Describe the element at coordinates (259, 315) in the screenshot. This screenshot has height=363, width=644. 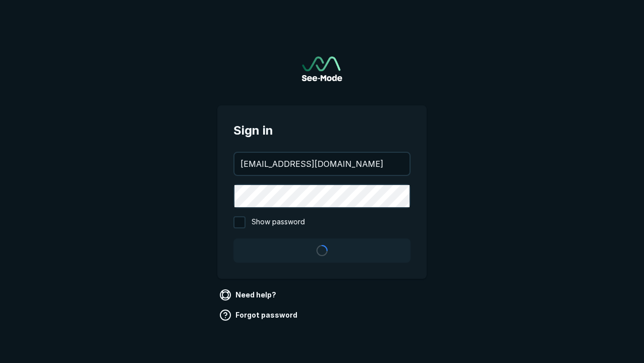
I see `a: Forgot password` at that location.